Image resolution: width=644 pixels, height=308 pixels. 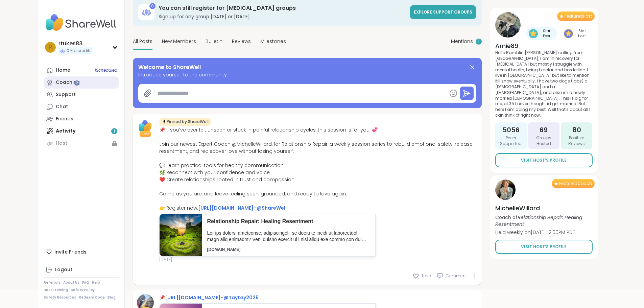 I want to click on img: Amie89, so click(x=508, y=24).